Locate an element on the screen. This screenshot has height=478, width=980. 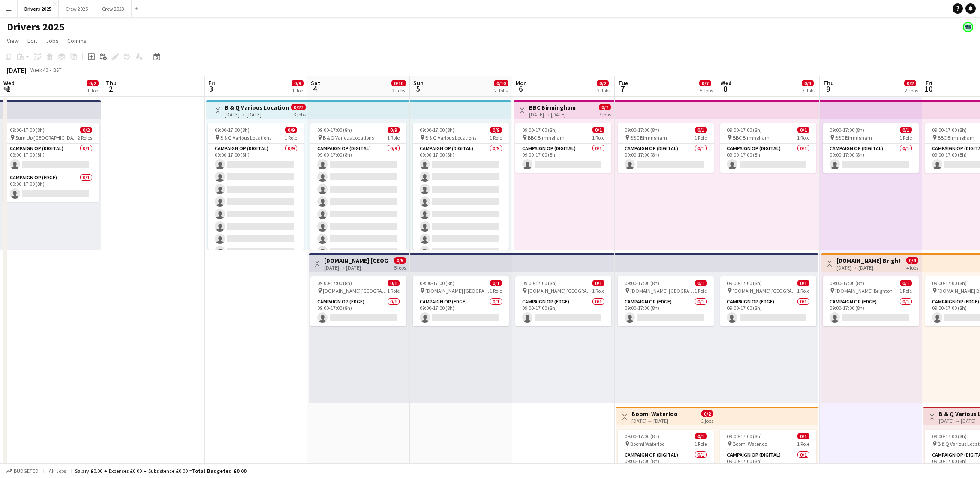
span: 8 is located at coordinates (725, 88).